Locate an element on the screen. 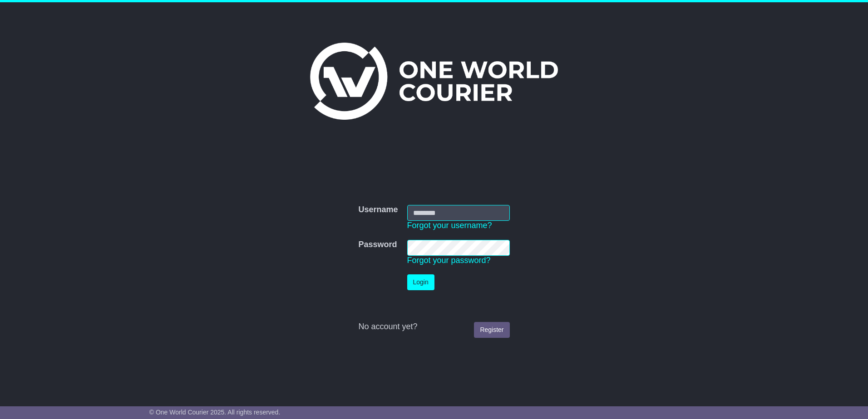  button: Login is located at coordinates (421, 282).